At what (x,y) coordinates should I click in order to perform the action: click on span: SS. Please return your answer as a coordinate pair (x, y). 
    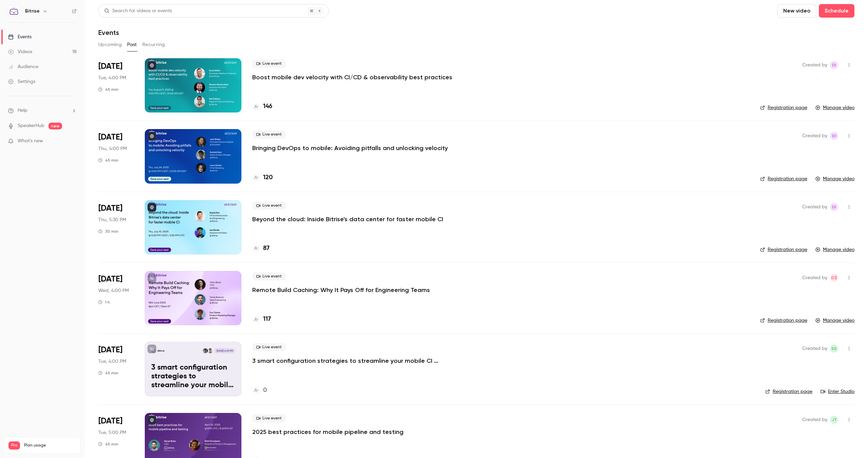
    Looking at the image, I should click on (834, 349).